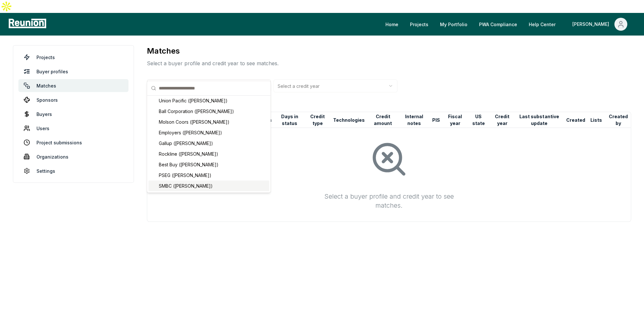 Image resolution: width=644 pixels, height=322 pixels. Describe the element at coordinates (73, 100) in the screenshot. I see `a: Sponsors` at that location.